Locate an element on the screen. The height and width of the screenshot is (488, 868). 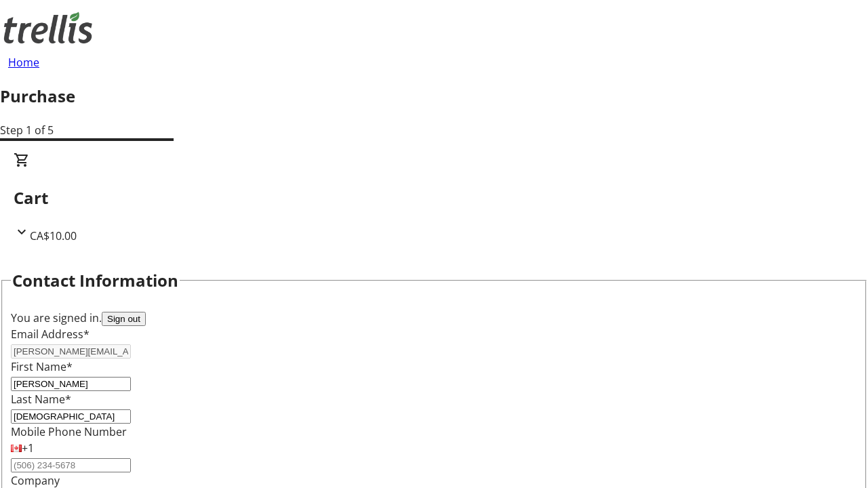
label: First Name* is located at coordinates (41, 367).